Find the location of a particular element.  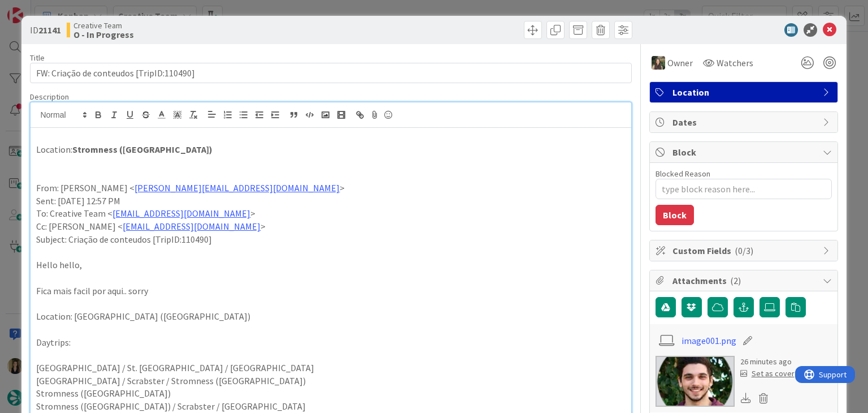

div: Download is located at coordinates (746, 398).